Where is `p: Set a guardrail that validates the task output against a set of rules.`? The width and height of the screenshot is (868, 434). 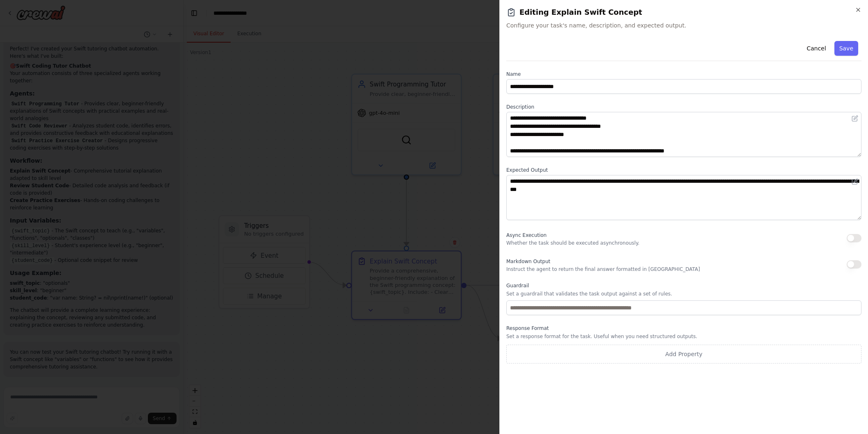 p: Set a guardrail that validates the task output against a set of rules. is located at coordinates (684, 294).